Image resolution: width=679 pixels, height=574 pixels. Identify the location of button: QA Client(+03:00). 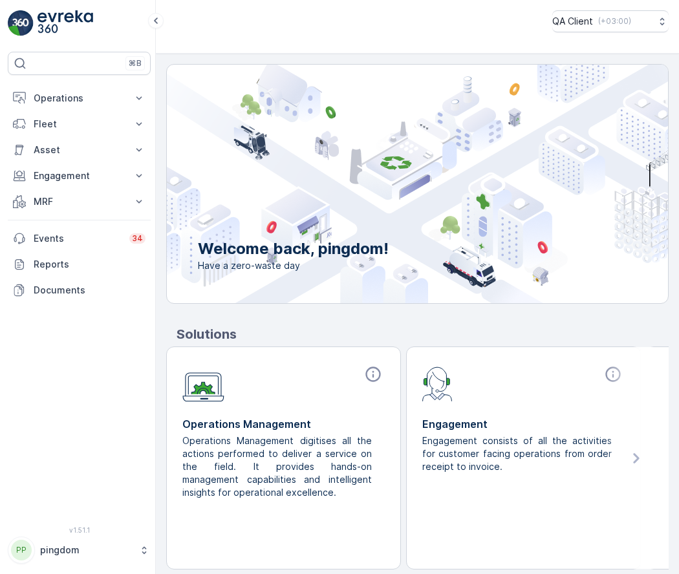
(610, 21).